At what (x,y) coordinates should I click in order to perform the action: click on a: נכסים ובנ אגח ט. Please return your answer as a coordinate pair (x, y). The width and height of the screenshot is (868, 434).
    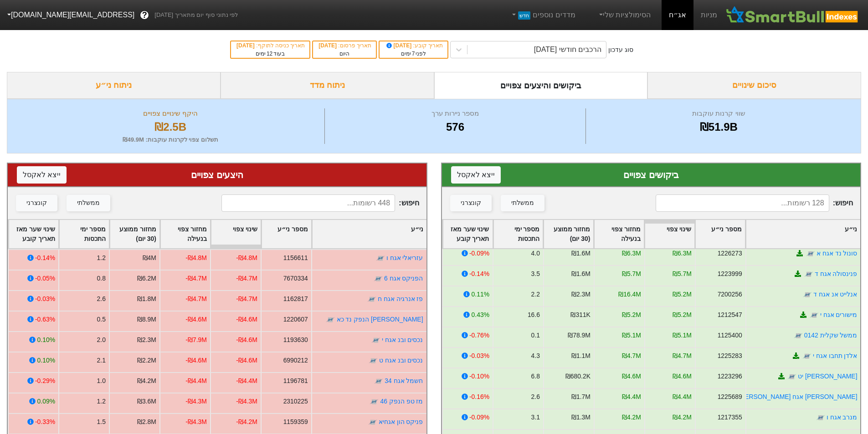
    Looking at the image, I should click on (401, 360).